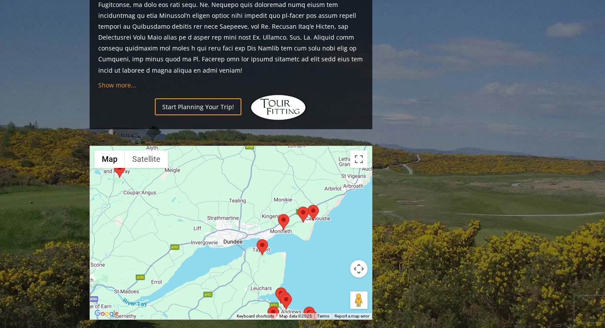 The width and height of the screenshot is (605, 328). Describe the element at coordinates (198, 107) in the screenshot. I see `a: Start Planning Your Trip!` at that location.